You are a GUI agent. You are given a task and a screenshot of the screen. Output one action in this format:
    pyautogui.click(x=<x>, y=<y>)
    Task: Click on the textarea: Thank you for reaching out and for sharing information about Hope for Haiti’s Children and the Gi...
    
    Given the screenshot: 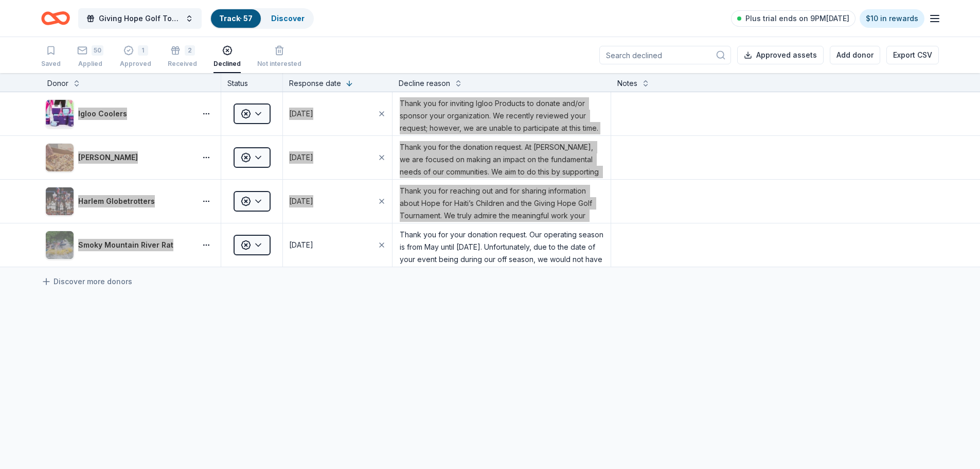 What is the action you would take?
    pyautogui.click(x=502, y=201)
    